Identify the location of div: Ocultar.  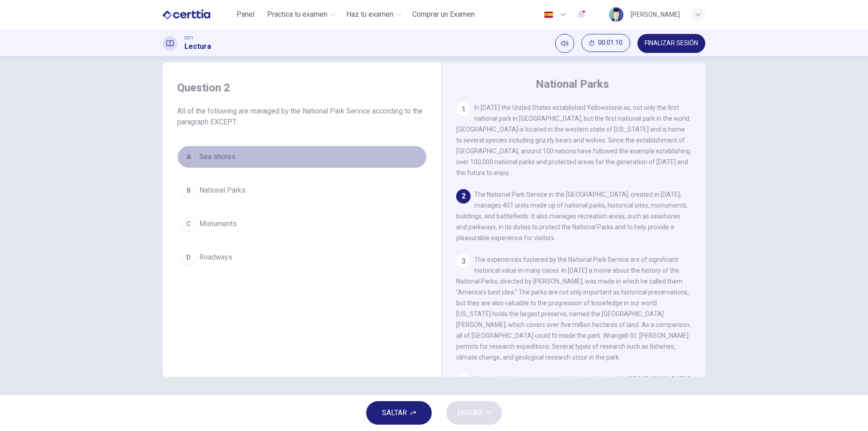
(605, 44).